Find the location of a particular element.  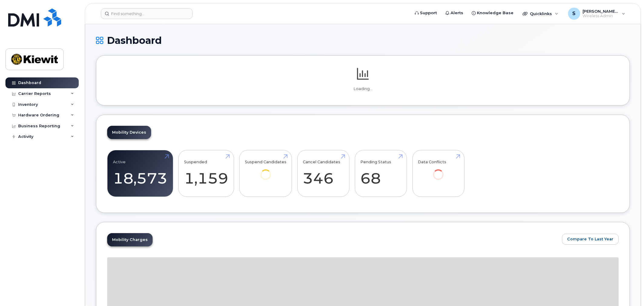

button: Compare To Last Year is located at coordinates (590, 239).